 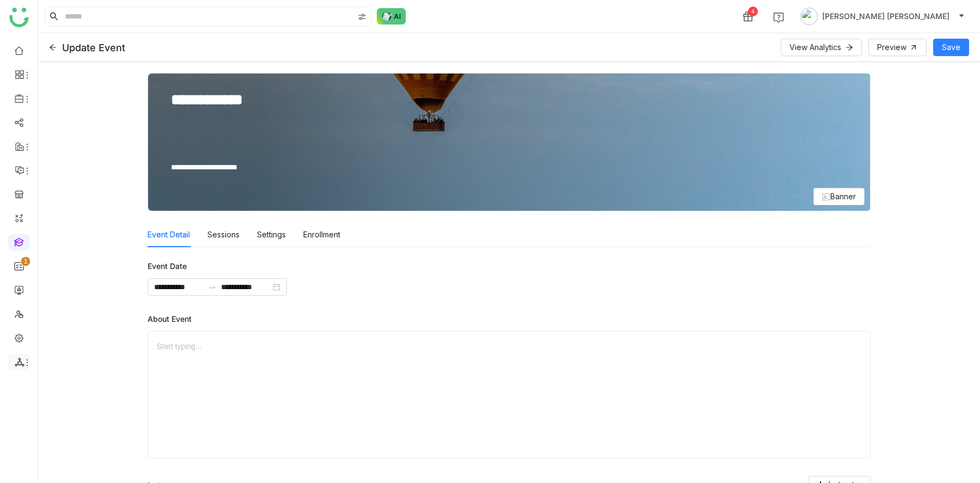 What do you see at coordinates (839, 196) in the screenshot?
I see `button: Banner` at bounding box center [839, 196].